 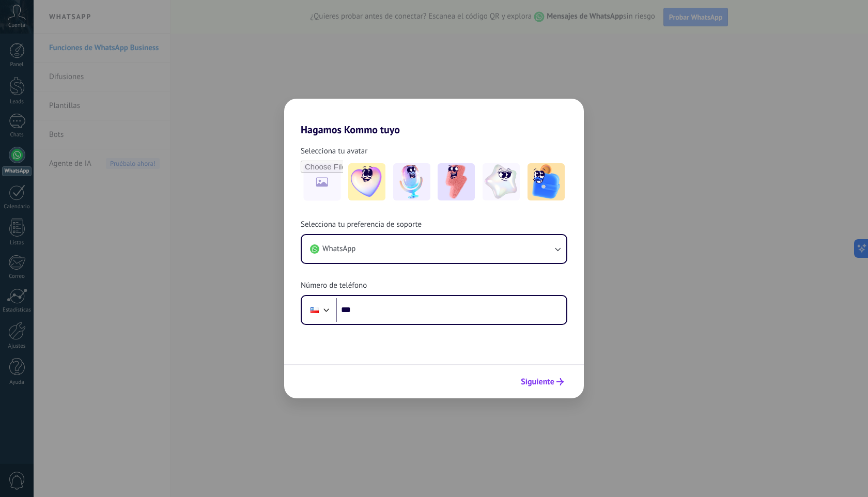 I want to click on span: Siguiente, so click(x=537, y=382).